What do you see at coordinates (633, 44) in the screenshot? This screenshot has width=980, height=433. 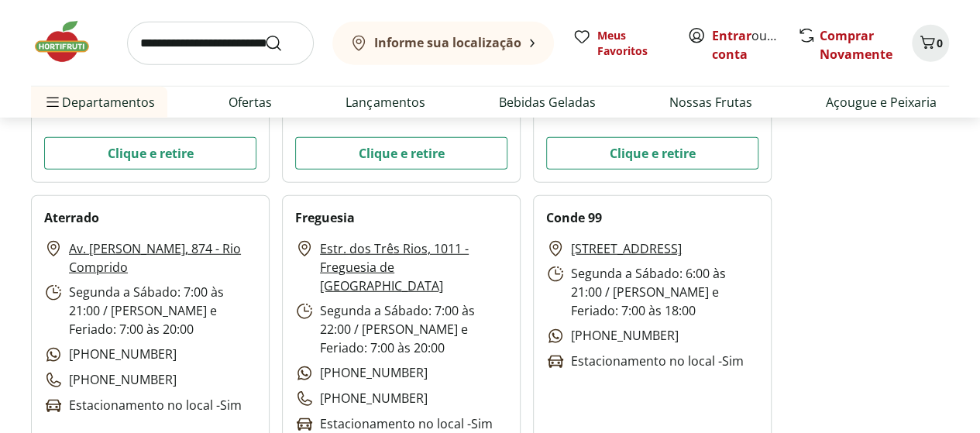 I see `span: Meus Favoritos` at bounding box center [633, 44].